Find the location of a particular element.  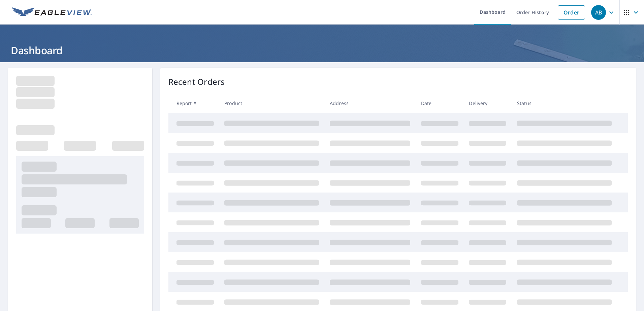

th: Address is located at coordinates (370, 103).